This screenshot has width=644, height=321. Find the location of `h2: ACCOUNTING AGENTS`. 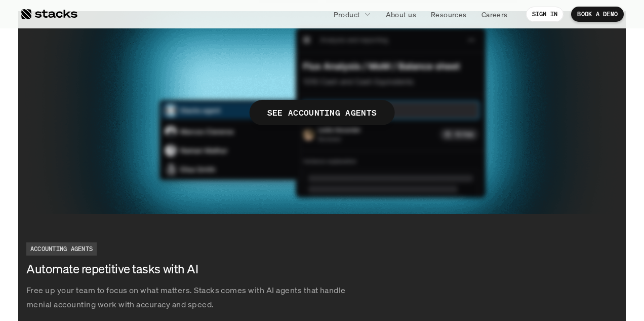

h2: ACCOUNTING AGENTS is located at coordinates (61, 249).